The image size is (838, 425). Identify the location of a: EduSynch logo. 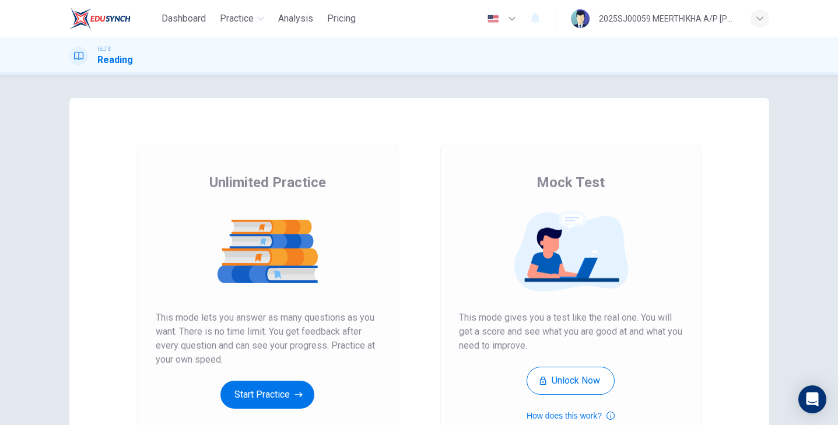
(113, 19).